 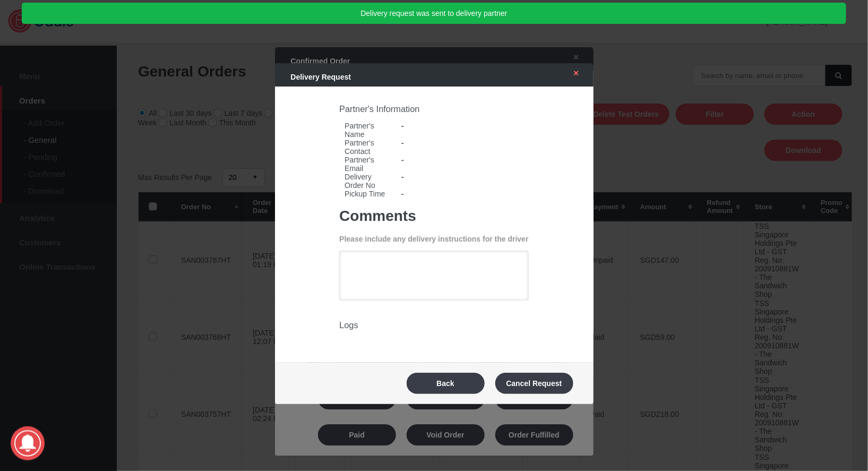 What do you see at coordinates (433, 239) in the screenshot?
I see `p: Please include any delivery instructions for the driver` at bounding box center [433, 239].